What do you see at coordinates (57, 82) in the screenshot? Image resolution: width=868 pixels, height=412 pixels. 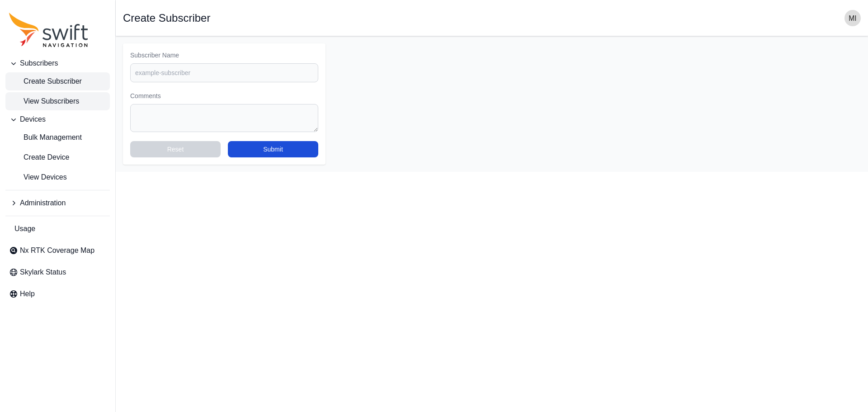 I see `a: Create Subscriber` at bounding box center [57, 82].